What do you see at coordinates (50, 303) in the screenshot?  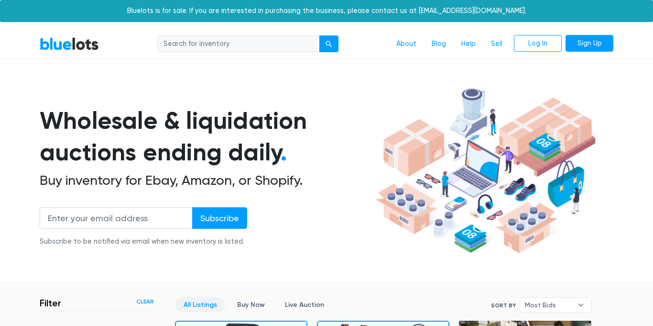 I see `h3: Filter` at bounding box center [50, 303].